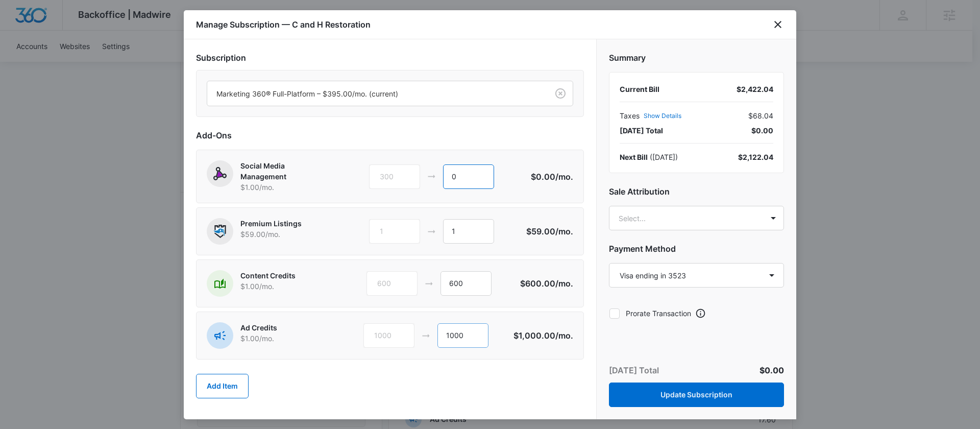 This screenshot has height=429, width=980. What do you see at coordinates (639, 89) in the screenshot?
I see `span: Current Bill` at bounding box center [639, 89].